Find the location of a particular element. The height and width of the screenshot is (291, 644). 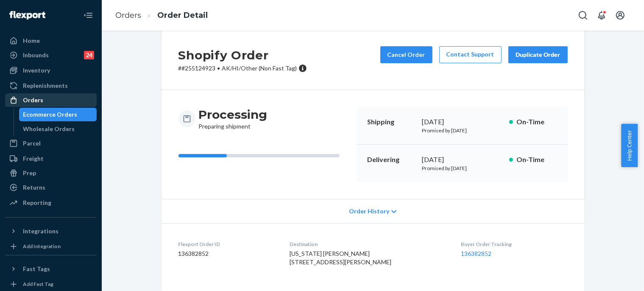

div: Returns is located at coordinates (34, 188).